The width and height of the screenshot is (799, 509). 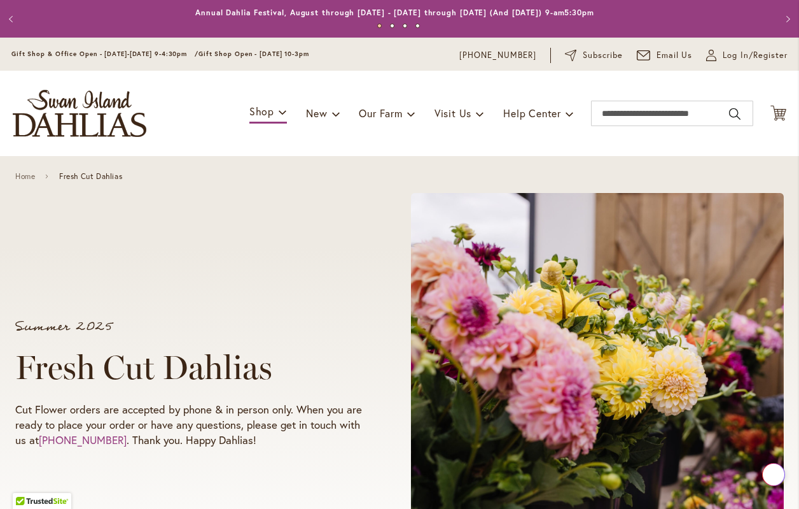 I want to click on span: Shop, so click(x=262, y=111).